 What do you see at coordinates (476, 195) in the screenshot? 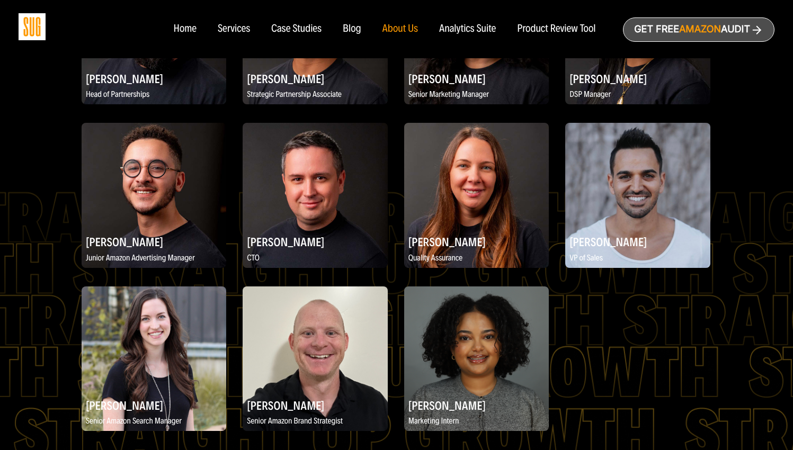
I see `img: Viktoriia Komarova, Quality Assurance` at bounding box center [476, 195].